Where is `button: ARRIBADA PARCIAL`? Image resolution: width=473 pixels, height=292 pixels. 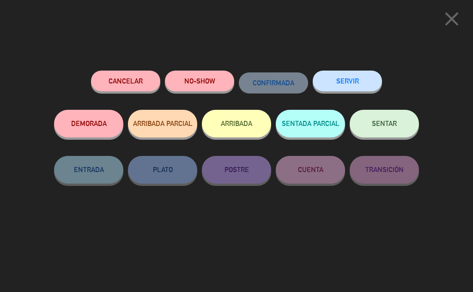 button: ARRIBADA PARCIAL is located at coordinates (163, 124).